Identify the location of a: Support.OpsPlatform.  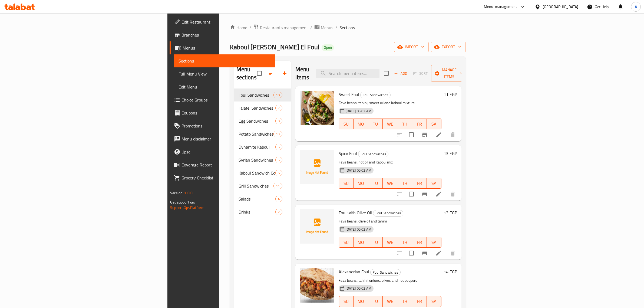
(187, 207).